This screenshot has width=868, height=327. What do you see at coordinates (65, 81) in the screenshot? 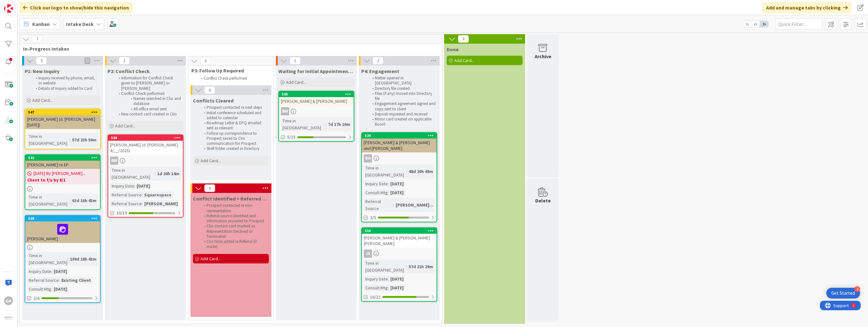
I see `li: Inquiry received by phone, email, or website` at bounding box center [65, 81].